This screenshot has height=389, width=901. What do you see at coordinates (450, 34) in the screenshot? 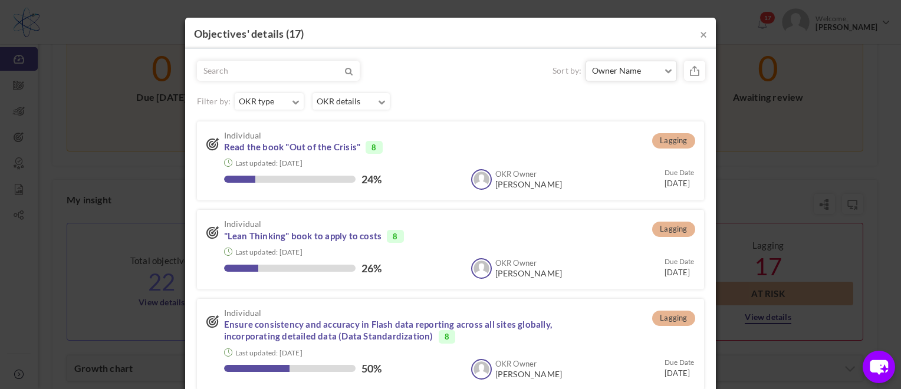
I see `h4: Objectives' details ( )` at bounding box center [450, 34].